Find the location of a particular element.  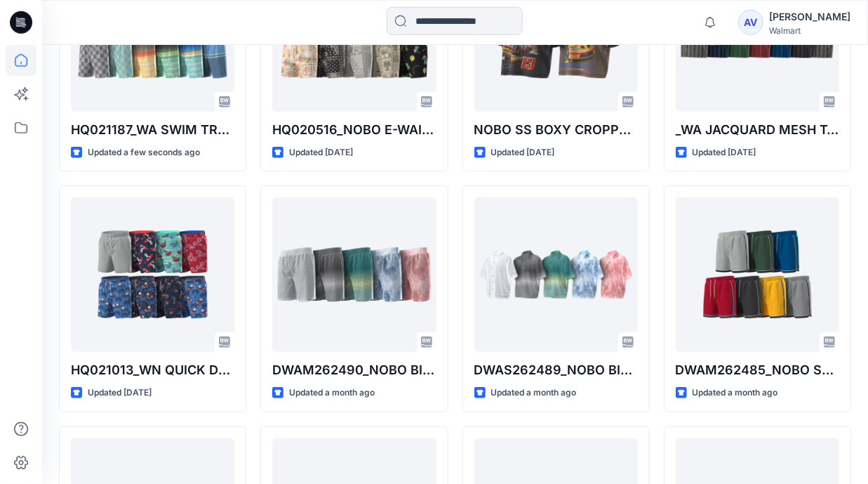

p: HQ021187_WA SWIM TRUNK is located at coordinates (153, 130).